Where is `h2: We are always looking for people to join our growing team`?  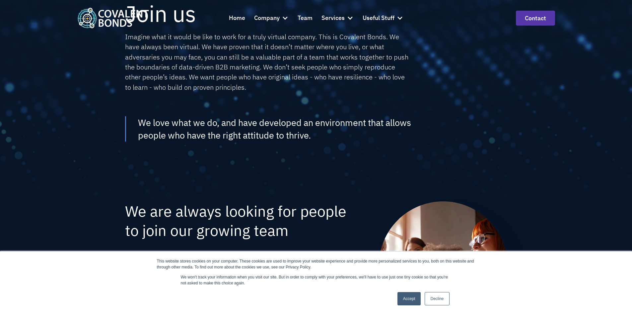 h2: We are always looking for people to join our growing team is located at coordinates (237, 220).